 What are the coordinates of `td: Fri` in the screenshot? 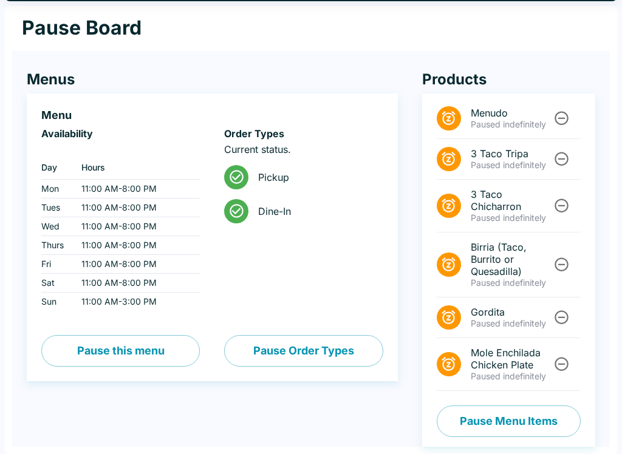 It's located at (56, 264).